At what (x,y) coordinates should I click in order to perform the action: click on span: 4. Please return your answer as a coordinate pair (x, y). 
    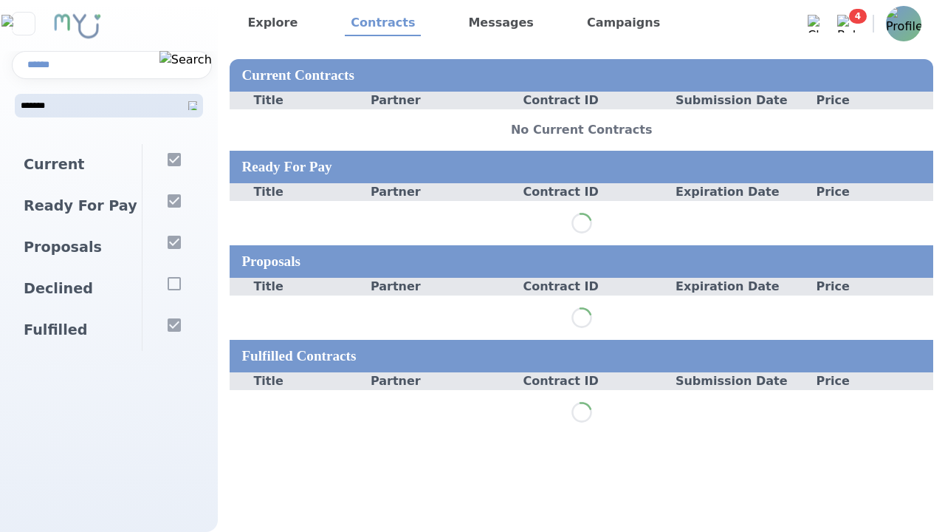
    Looking at the image, I should click on (858, 16).